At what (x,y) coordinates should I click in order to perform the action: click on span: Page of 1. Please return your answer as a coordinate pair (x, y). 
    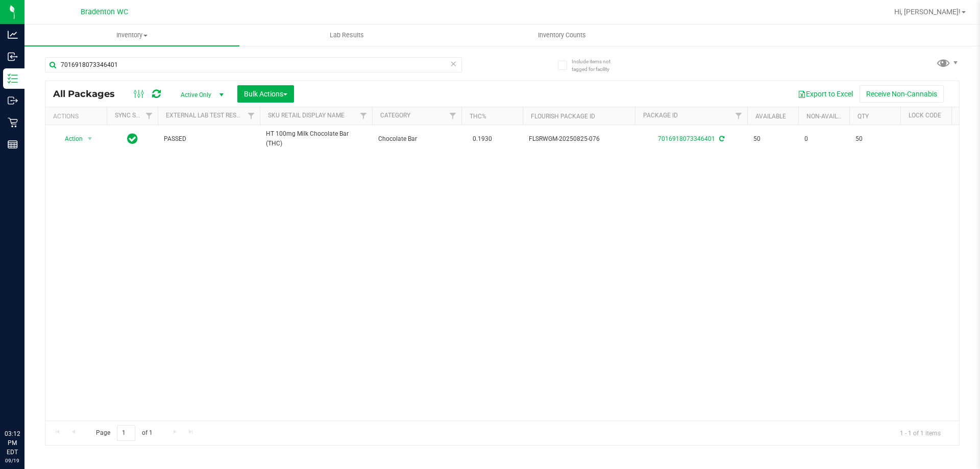
    Looking at the image, I should click on (124, 433).